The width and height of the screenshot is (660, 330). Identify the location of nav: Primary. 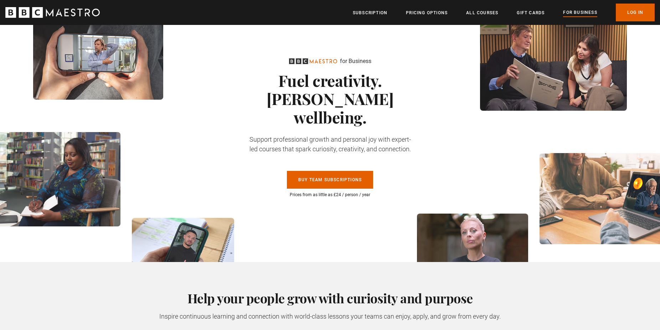
(503, 12).